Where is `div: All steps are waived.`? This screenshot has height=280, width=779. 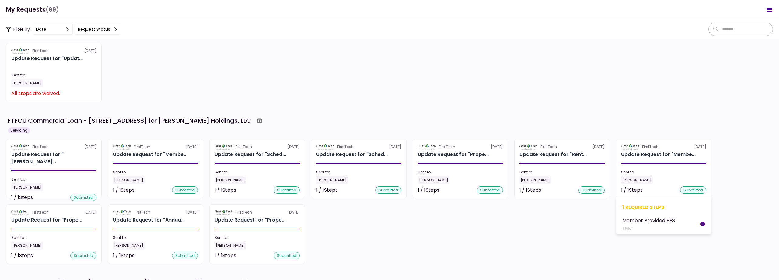 div: All steps are waived. is located at coordinates (36, 93).